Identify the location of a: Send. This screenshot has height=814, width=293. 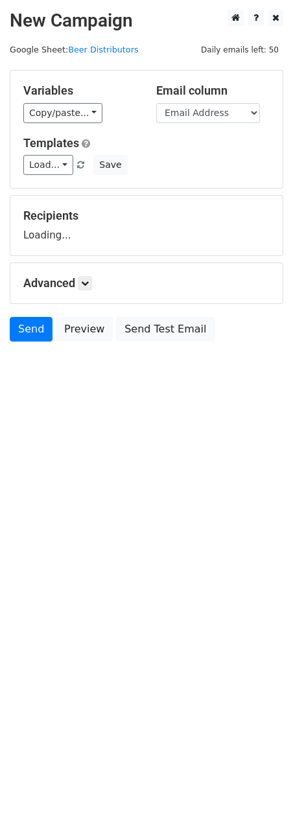
(31, 329).